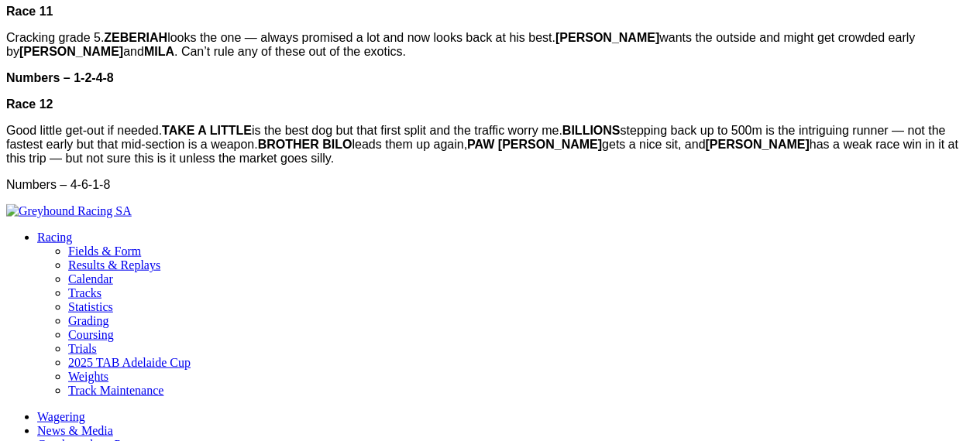 The height and width of the screenshot is (441, 980). What do you see at coordinates (82, 348) in the screenshot?
I see `a: Trials` at bounding box center [82, 348].